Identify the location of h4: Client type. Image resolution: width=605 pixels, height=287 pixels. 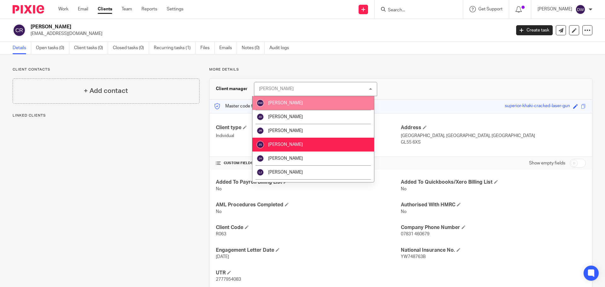
(308, 128).